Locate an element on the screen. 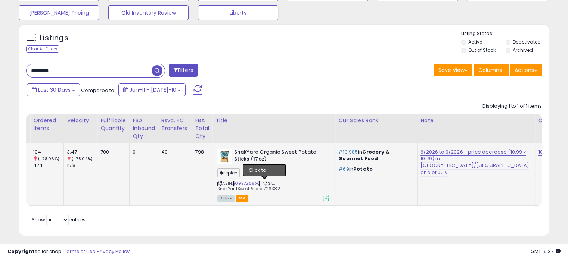 This screenshot has width=568, height=259. div: 474 is located at coordinates (48, 166).